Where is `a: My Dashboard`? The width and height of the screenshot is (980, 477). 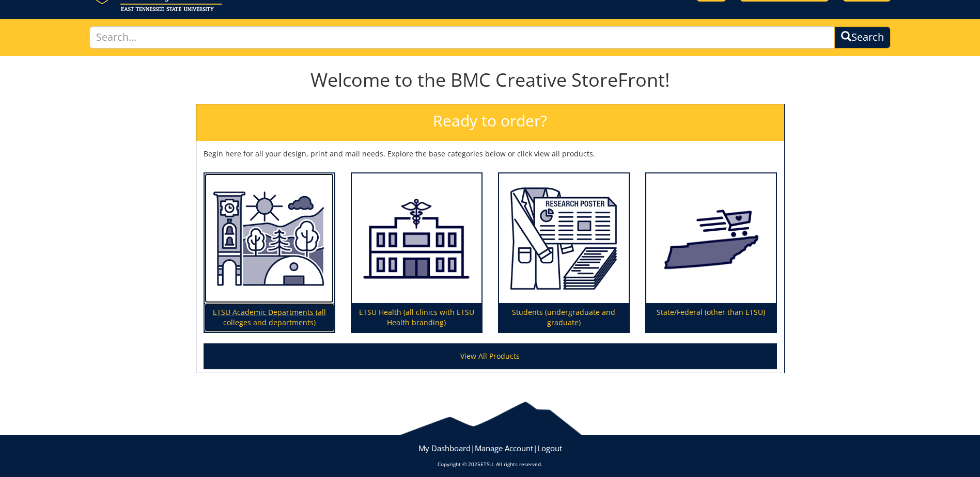
a: My Dashboard is located at coordinates (444, 448).